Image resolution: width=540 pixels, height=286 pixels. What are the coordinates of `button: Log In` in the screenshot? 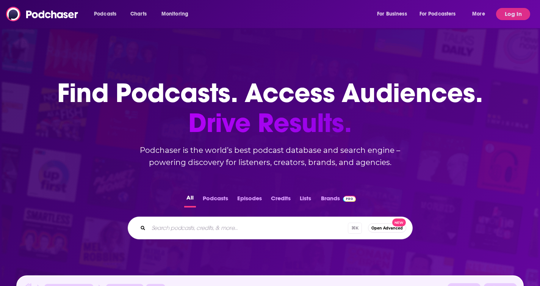 It's located at (513, 14).